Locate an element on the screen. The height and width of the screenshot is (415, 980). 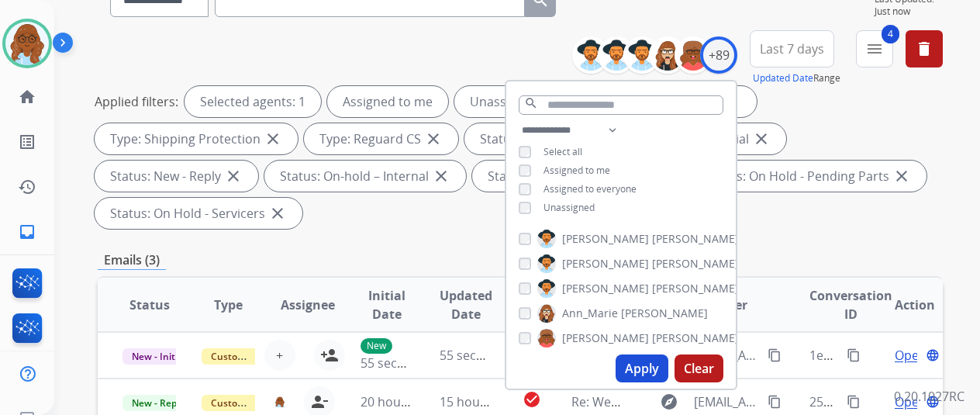
div: Status: On-hold - Customer is located at coordinates (578, 176).